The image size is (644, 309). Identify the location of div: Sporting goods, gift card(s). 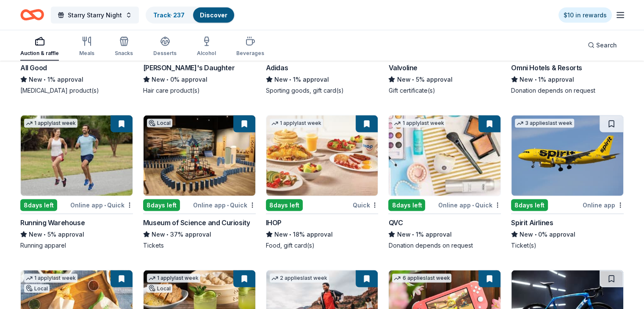
(322, 91).